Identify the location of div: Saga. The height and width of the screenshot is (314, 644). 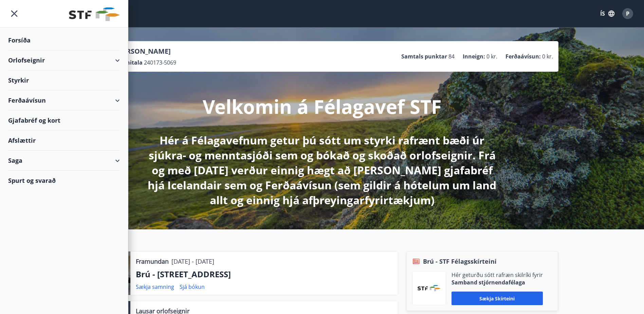
(64, 161).